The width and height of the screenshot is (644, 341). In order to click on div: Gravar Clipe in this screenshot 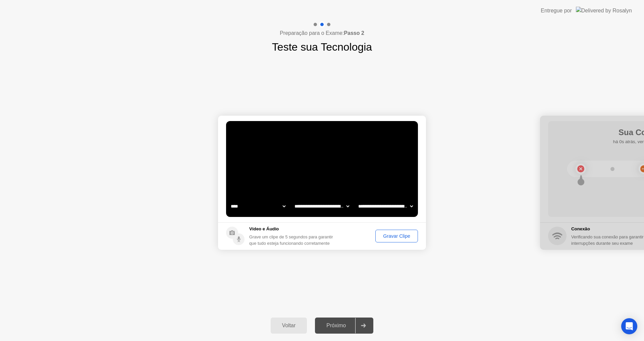, I will do `click(396, 236)`.